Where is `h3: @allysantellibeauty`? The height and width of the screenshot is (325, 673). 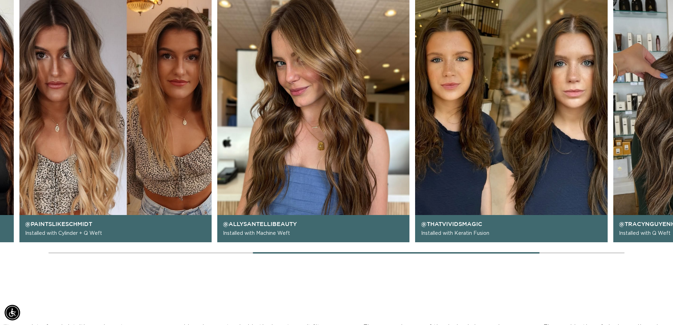 h3: @allysantellibeauty is located at coordinates (313, 224).